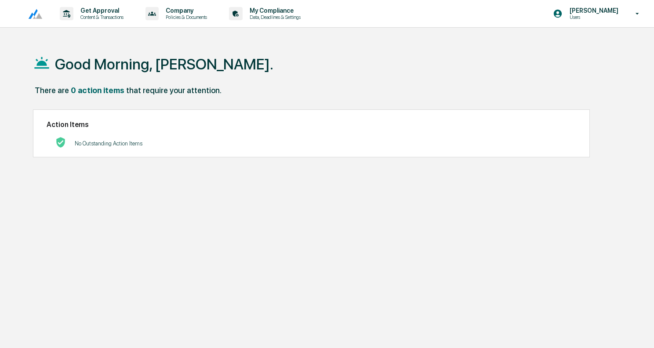  I want to click on div: that require your attention., so click(174, 90).